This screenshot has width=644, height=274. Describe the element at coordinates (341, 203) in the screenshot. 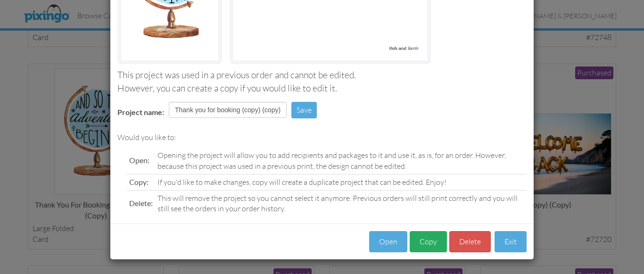

I see `td: This will remove the project so you cannot select it anymore. Previous orders will still print co...` at that location.